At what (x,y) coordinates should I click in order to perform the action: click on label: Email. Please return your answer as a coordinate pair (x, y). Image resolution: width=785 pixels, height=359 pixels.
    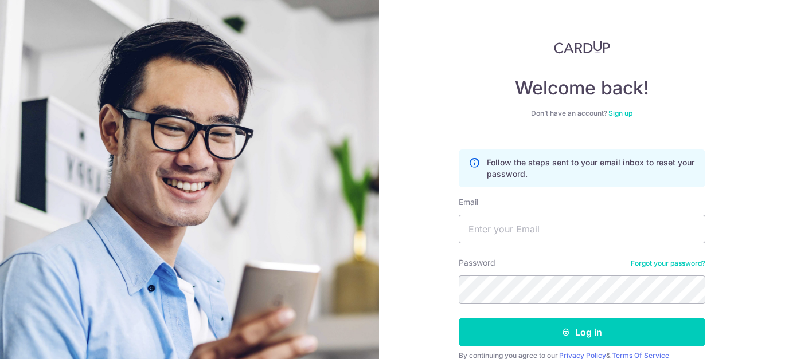
    Looking at the image, I should click on (468, 202).